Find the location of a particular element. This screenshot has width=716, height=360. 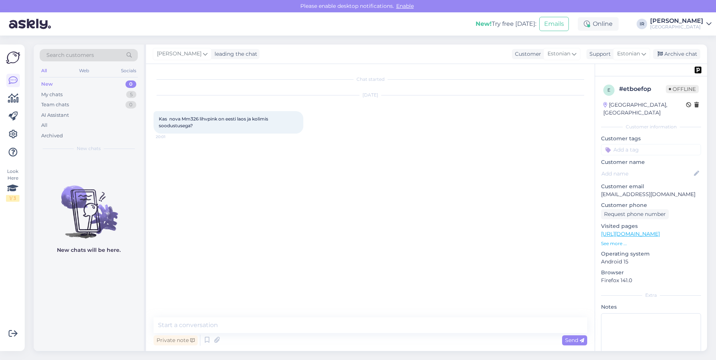

div: Socials is located at coordinates (128, 71).